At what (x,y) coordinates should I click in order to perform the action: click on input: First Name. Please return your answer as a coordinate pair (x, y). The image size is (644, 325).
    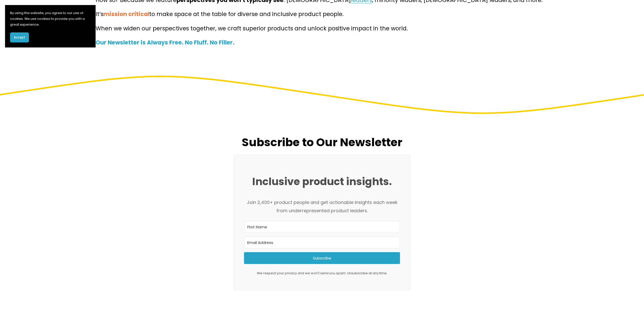
    Looking at the image, I should click on (322, 227).